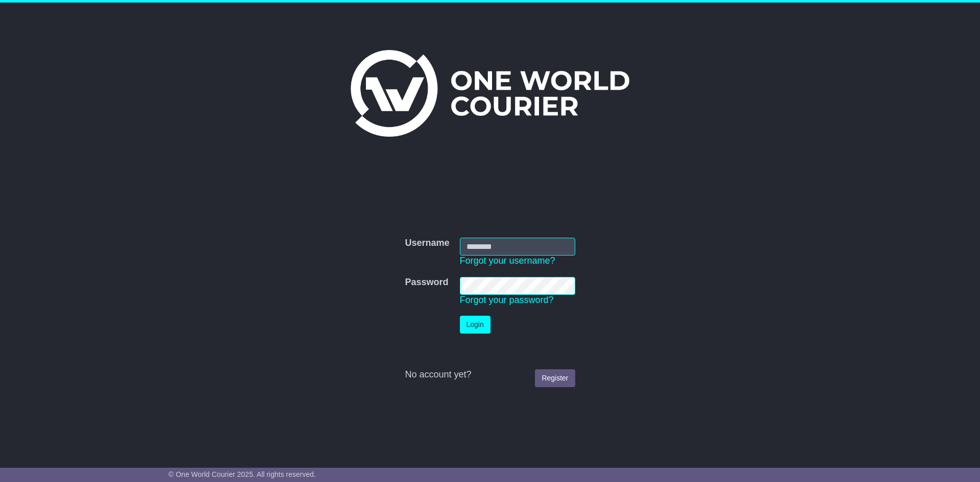  I want to click on label: Username, so click(427, 244).